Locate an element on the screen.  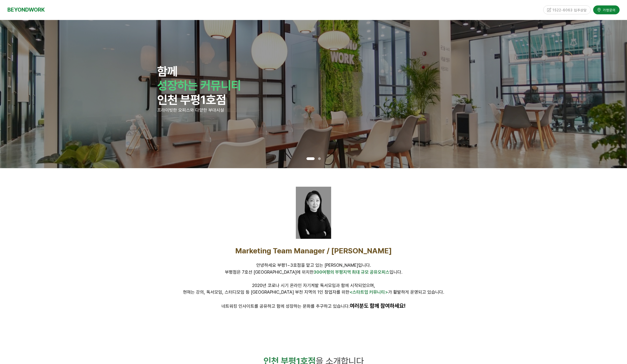
strong: 성장하는 커뮤니티 is located at coordinates (199, 85).